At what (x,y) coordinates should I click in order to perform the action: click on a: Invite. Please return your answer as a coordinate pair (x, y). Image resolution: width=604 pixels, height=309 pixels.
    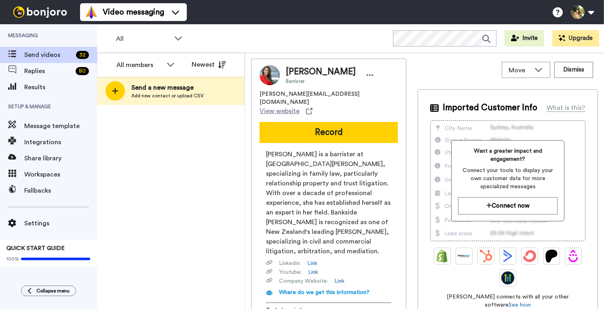
    Looking at the image, I should click on (524, 38).